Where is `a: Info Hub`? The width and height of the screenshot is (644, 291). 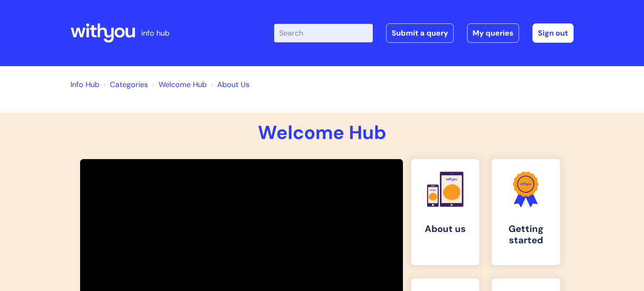 a: Info Hub is located at coordinates (85, 85).